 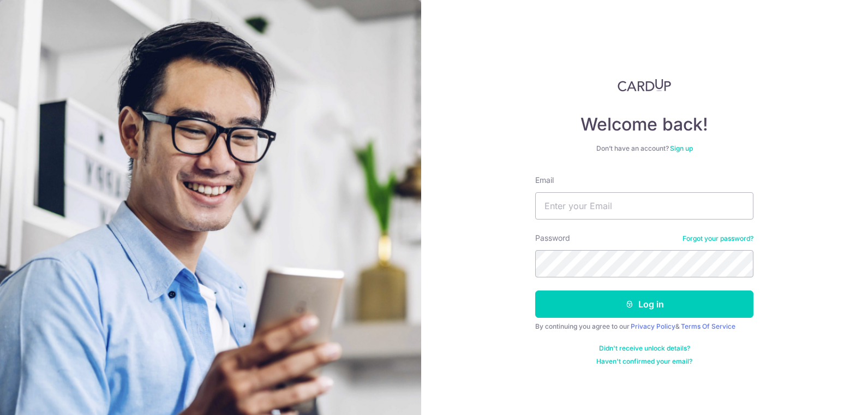 I want to click on img: CardUp Logo, so click(x=645, y=85).